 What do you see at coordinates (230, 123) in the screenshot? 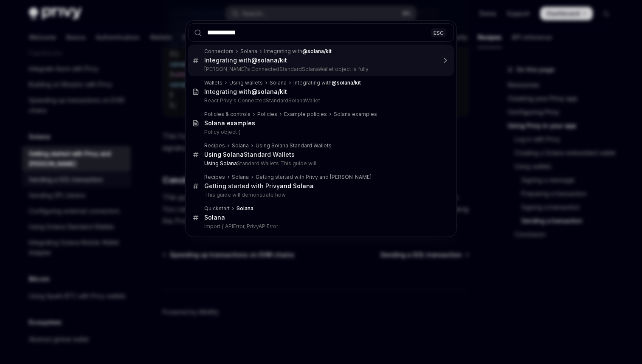
I see `b: Solana examples` at bounding box center [230, 123].